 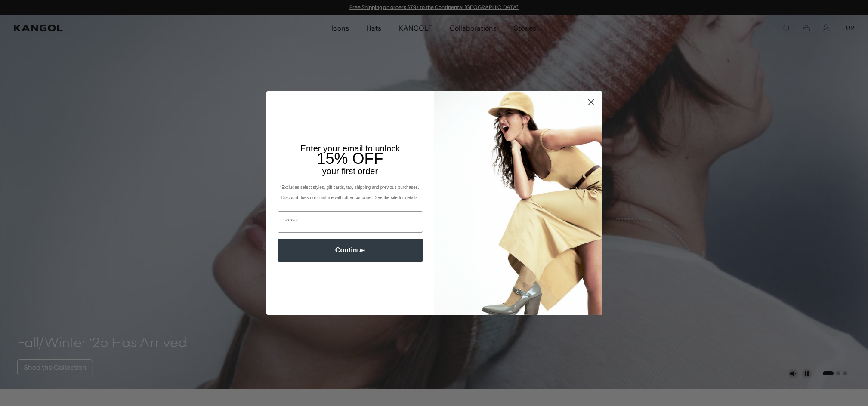 What do you see at coordinates (350, 222) in the screenshot?
I see `input: Email` at bounding box center [350, 222].